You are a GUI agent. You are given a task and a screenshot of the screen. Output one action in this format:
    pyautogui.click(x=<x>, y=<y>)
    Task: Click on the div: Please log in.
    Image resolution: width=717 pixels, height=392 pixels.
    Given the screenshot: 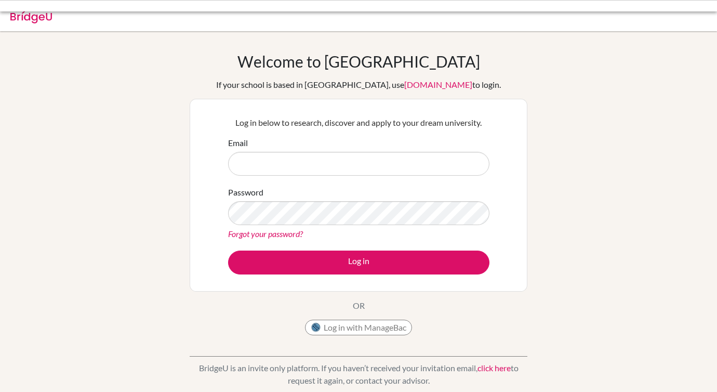 What is the action you would take?
    pyautogui.click(x=281, y=15)
    